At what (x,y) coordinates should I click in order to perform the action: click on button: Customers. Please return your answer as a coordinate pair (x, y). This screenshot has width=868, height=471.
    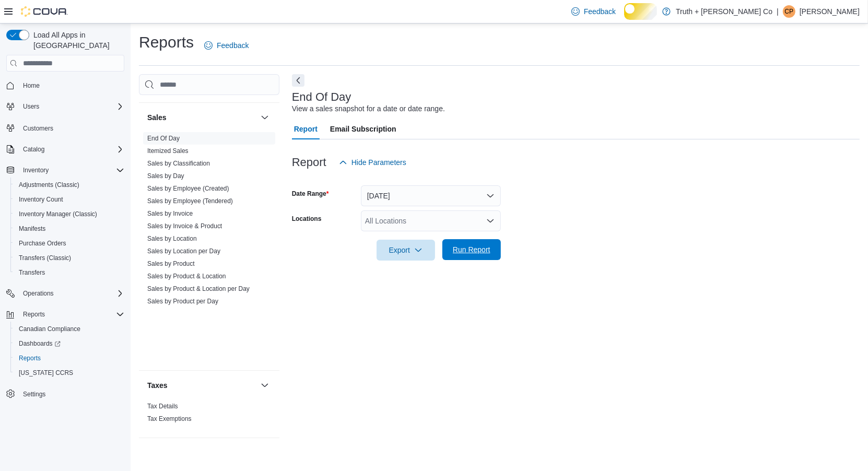
    Looking at the image, I should click on (65, 127).